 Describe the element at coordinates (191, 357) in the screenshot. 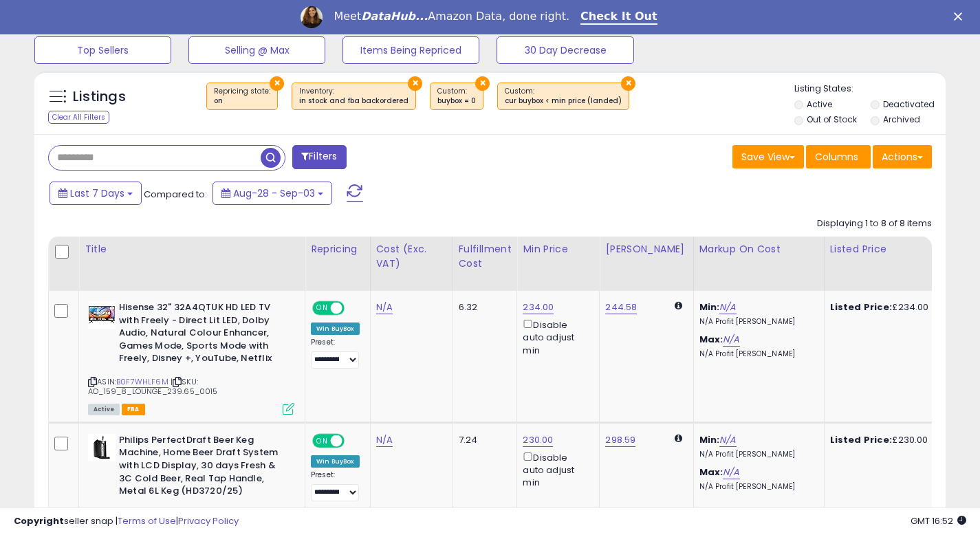

I see `div: ASIN:` at that location.